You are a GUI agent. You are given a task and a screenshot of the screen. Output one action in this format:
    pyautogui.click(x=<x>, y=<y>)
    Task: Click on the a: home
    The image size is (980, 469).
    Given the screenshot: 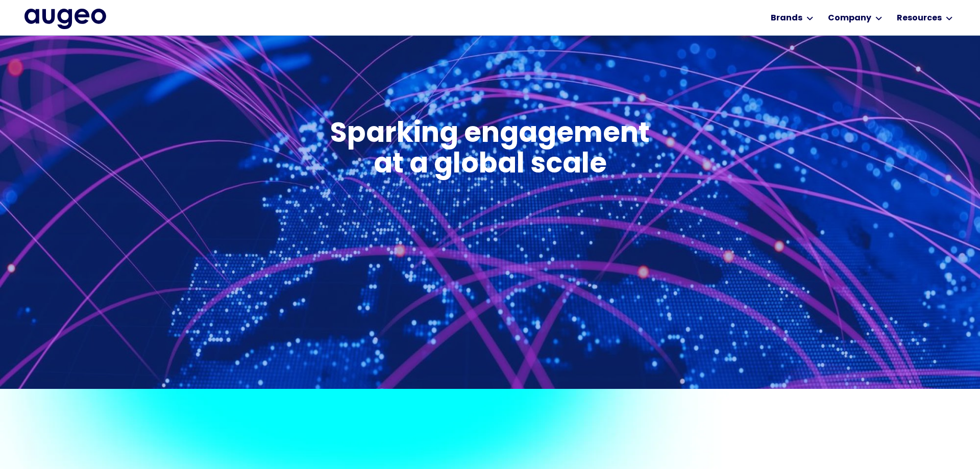 What is the action you would take?
    pyautogui.click(x=65, y=19)
    